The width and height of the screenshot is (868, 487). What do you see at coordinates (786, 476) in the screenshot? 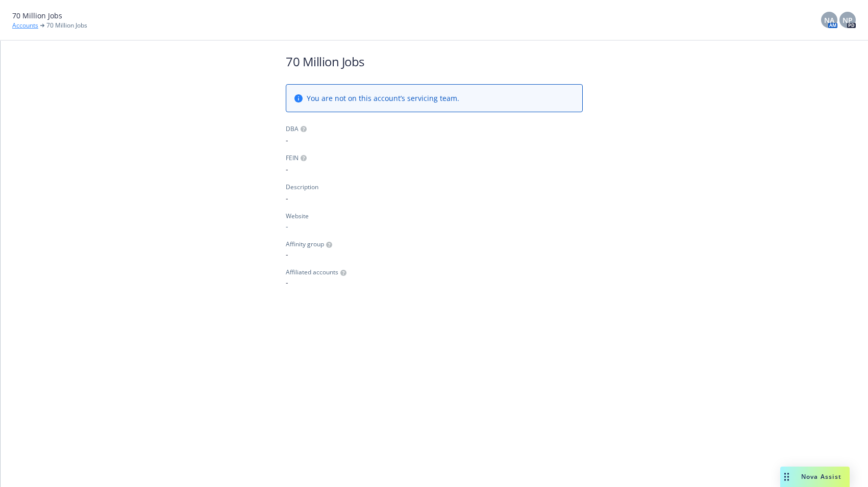
I see `div: Drag to move` at bounding box center [786, 476].